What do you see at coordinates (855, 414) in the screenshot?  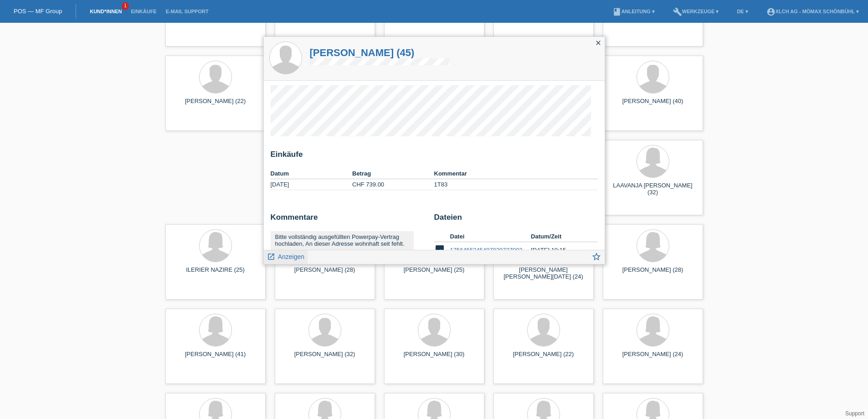 I see `a: Support` at bounding box center [855, 414].